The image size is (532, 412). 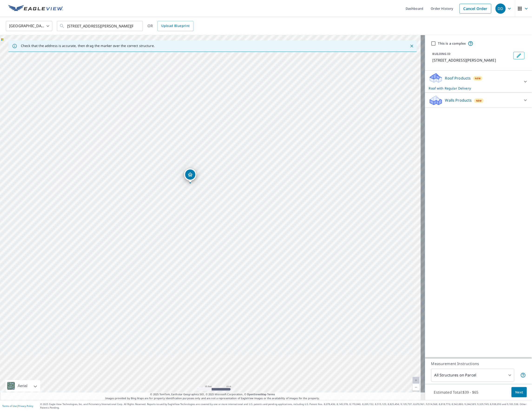 What do you see at coordinates (519, 392) in the screenshot?
I see `span: Next` at bounding box center [519, 392].